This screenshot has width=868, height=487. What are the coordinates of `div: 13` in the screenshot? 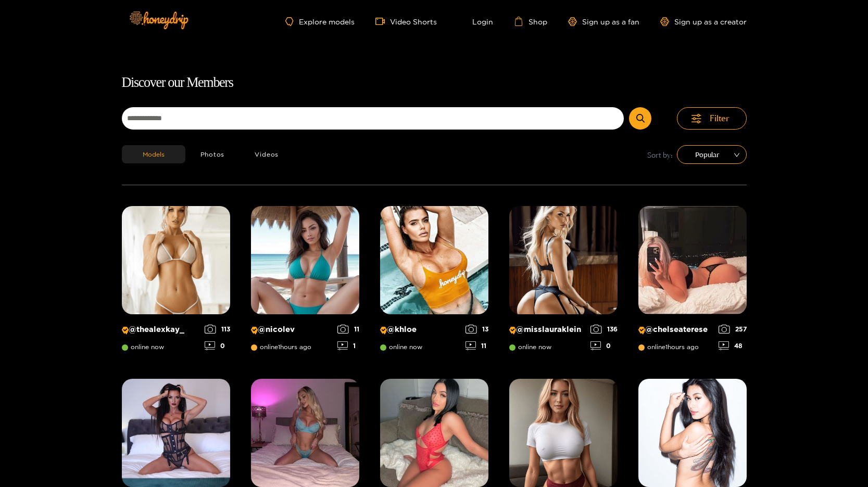 It's located at (478, 329).